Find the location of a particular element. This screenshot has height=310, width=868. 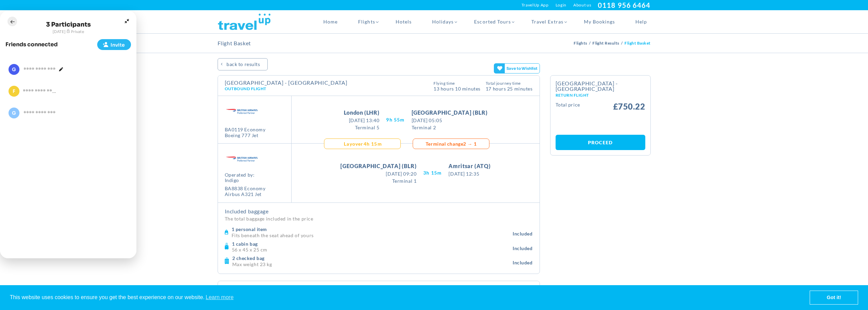

div: Terminal Change is located at coordinates (451, 144).